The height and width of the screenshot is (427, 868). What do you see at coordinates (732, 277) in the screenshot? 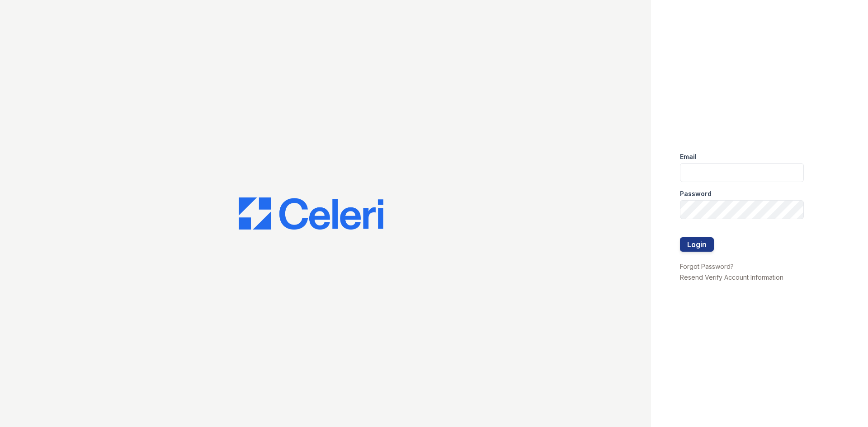
I see `a: Resend Verify Account Information` at bounding box center [732, 277].